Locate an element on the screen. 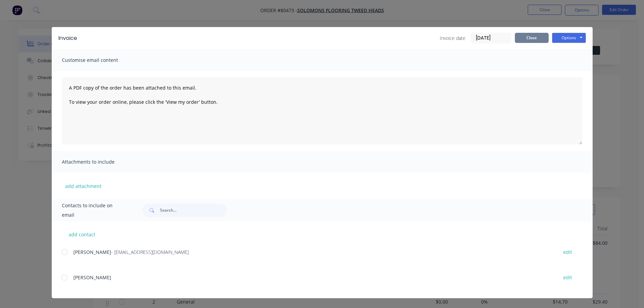  button: Close is located at coordinates (532, 38).